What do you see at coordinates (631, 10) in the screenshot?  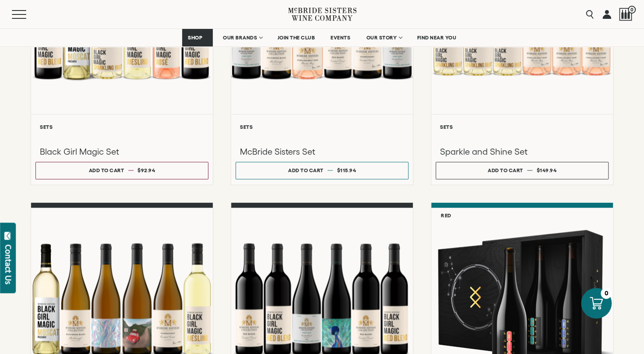 I see `span: 0` at bounding box center [631, 10].